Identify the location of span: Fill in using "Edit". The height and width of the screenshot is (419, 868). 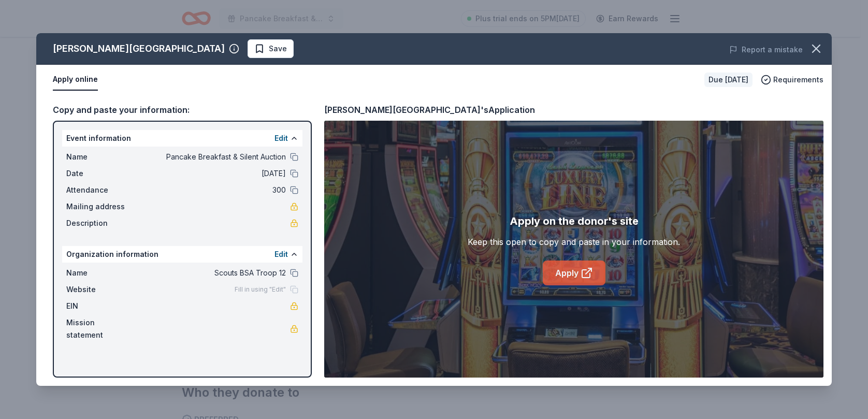
(260, 289).